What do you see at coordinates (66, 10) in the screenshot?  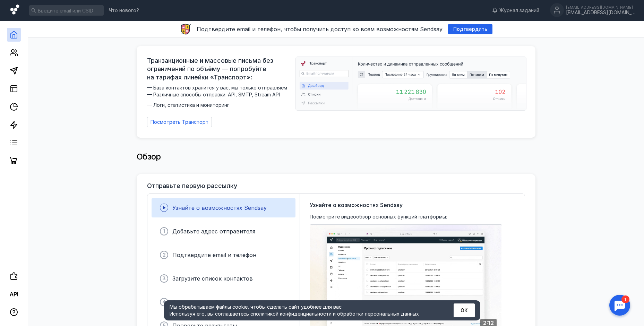 I see `input: Введите email или CSID` at bounding box center [66, 10].